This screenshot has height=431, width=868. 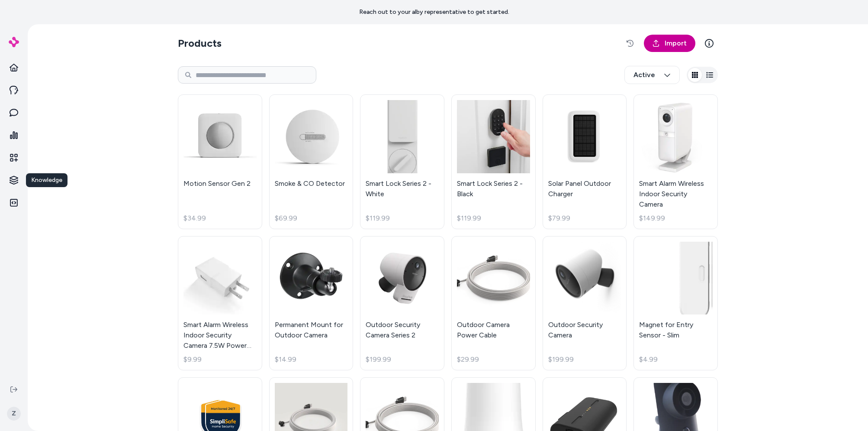 What do you see at coordinates (311, 161) in the screenshot?
I see `a: Smoke & CO DetectorSmoke & CO Detector$69.99` at bounding box center [311, 161].